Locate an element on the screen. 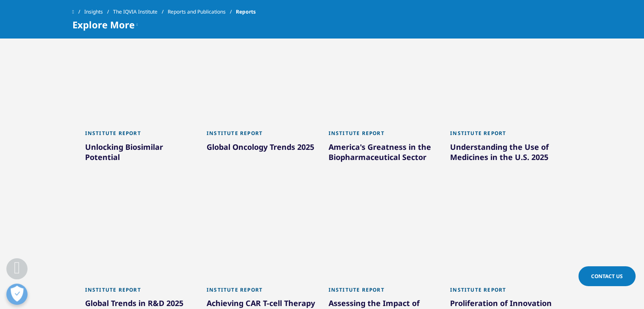 The height and width of the screenshot is (309, 644). a: Reports and Publications is located at coordinates (202, 12).